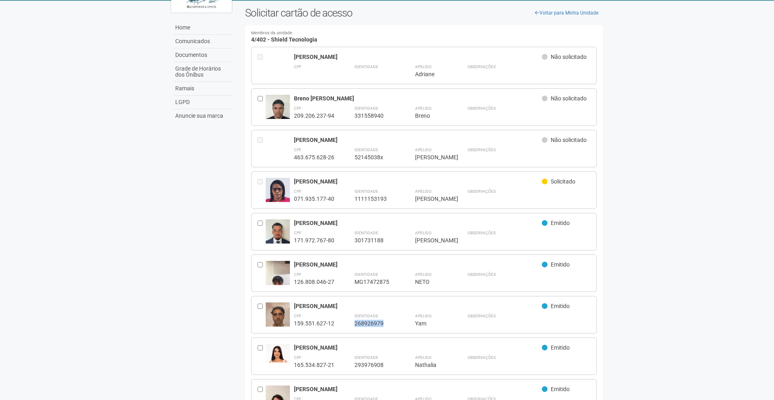  I want to click on div: 463.675.628-26, so click(314, 157).